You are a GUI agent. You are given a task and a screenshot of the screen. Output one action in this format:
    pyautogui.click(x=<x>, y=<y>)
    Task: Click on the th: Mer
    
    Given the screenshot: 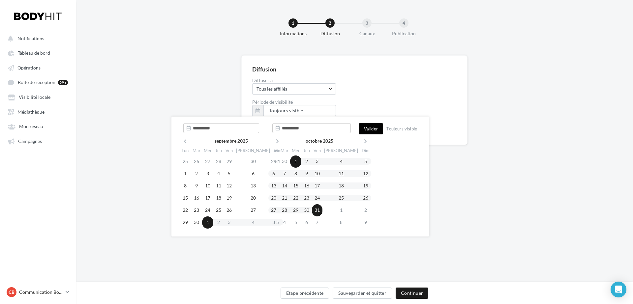 What is the action you would take?
    pyautogui.click(x=296, y=151)
    